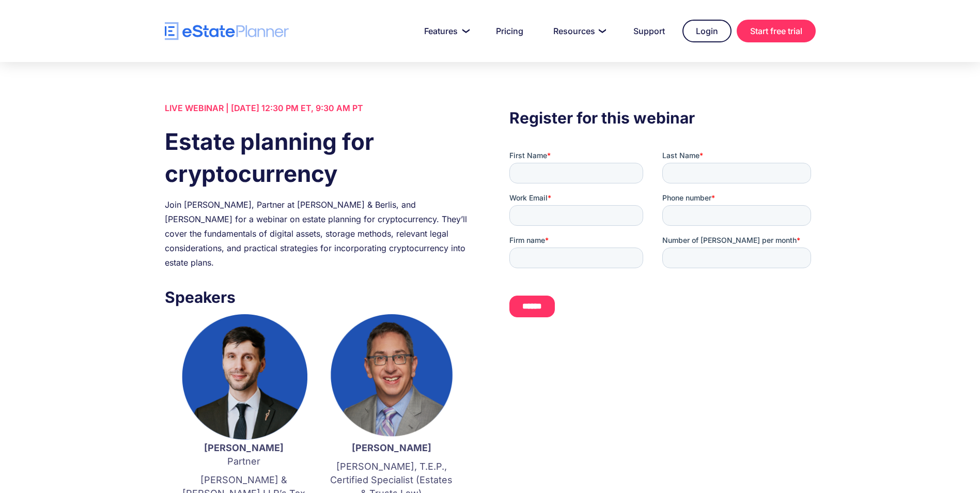 Image resolution: width=980 pixels, height=493 pixels. Describe the element at coordinates (244, 455) in the screenshot. I see `p: Partner` at that location.